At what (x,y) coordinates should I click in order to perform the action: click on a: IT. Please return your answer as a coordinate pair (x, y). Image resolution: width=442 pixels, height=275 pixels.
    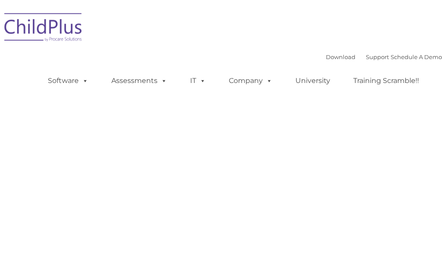
    Looking at the image, I should click on (198, 81).